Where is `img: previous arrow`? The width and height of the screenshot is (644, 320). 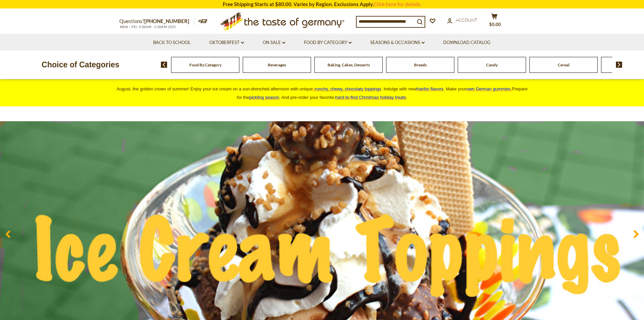
img: previous arrow is located at coordinates (164, 64).